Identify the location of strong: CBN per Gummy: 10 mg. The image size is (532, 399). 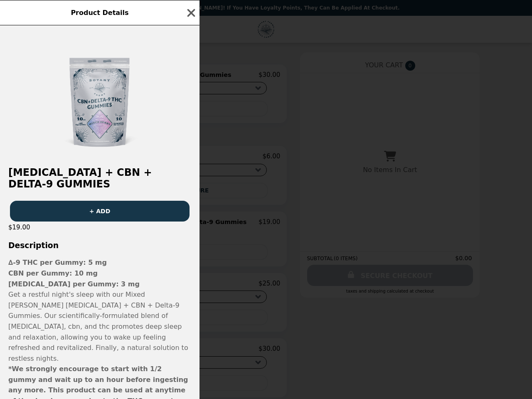
(52, 273).